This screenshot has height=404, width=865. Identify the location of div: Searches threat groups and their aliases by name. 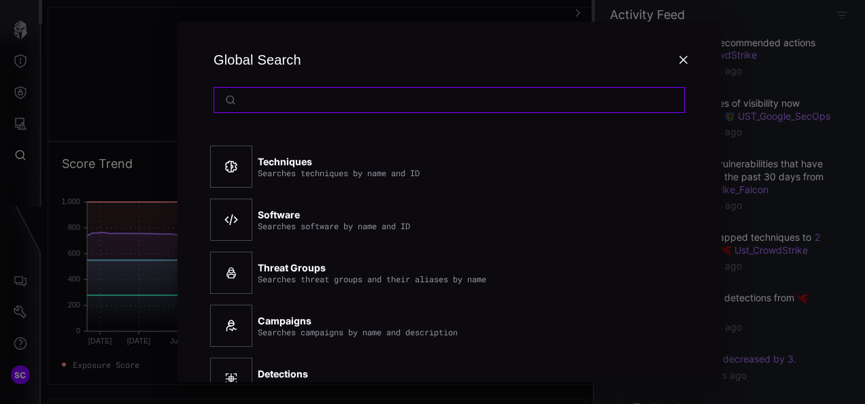
(372, 279).